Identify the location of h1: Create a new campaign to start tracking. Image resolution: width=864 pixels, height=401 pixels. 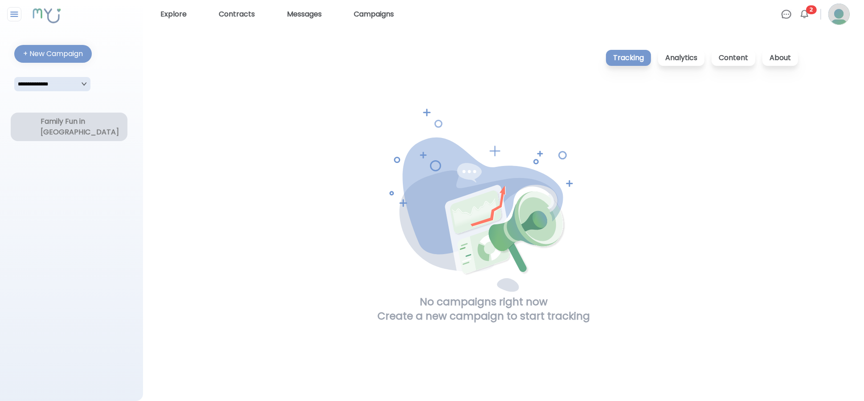
(483, 316).